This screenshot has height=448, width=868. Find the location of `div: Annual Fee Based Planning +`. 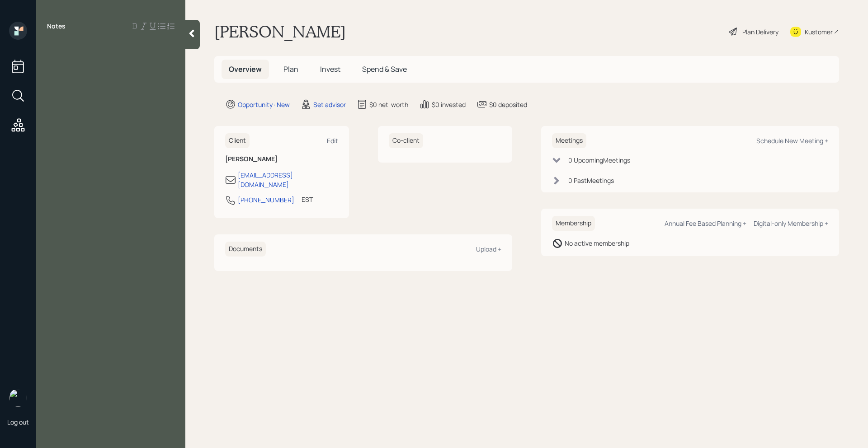

div: Annual Fee Based Planning + is located at coordinates (705, 223).